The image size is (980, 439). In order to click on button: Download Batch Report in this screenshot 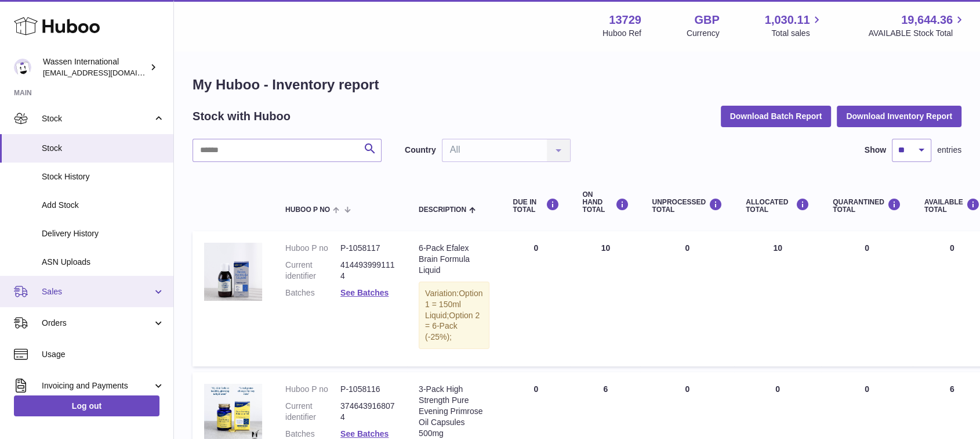, I will do `click(776, 116)`.